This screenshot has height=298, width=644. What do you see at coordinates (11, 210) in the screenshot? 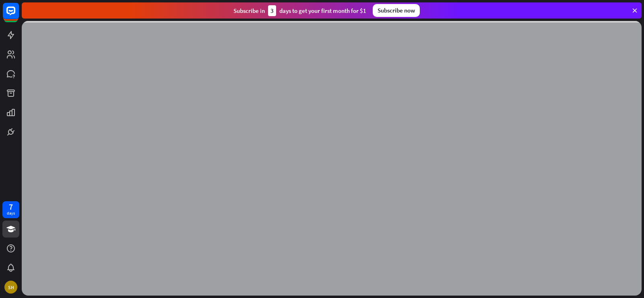
I see `a: 7 days` at bounding box center [11, 210].